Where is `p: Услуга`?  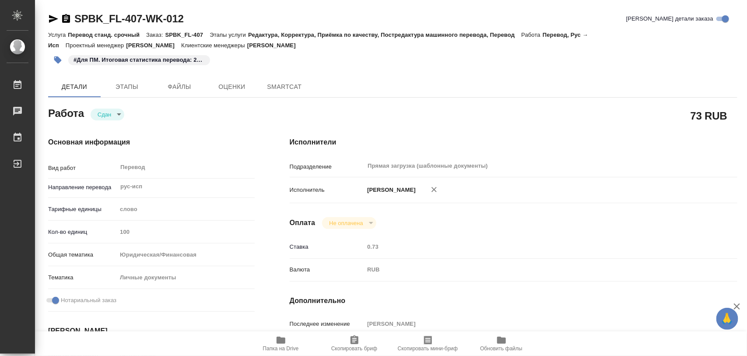 p: Услуга is located at coordinates (58, 35).